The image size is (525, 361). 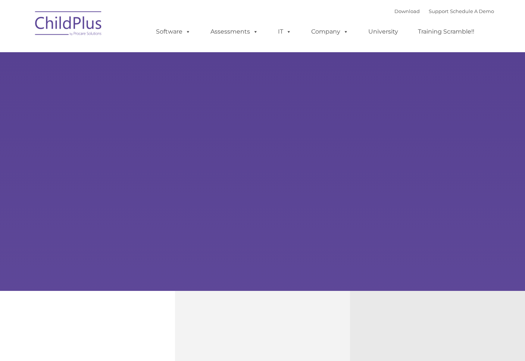 I want to click on a: University, so click(x=383, y=32).